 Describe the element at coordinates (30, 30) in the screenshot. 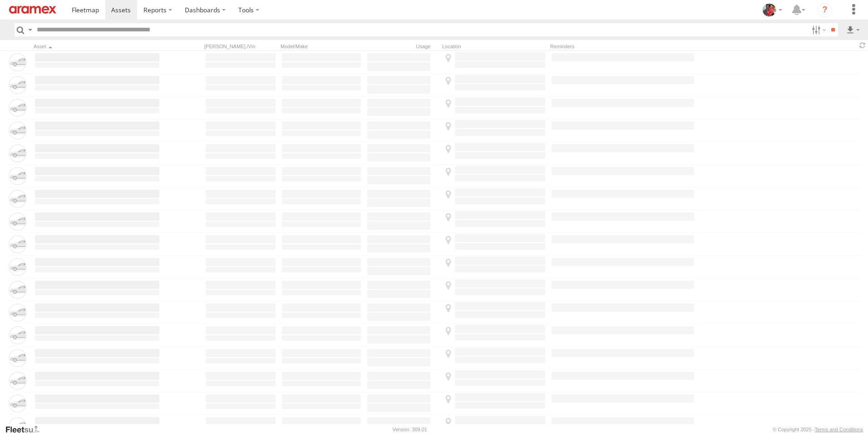

I see `label: Search Query` at that location.